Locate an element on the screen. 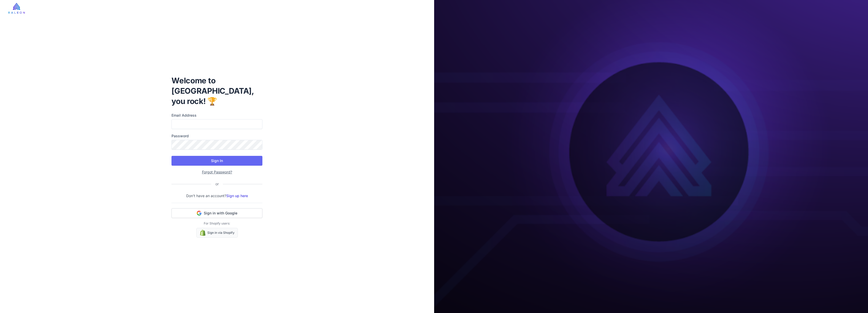 The height and width of the screenshot is (313, 868). button: Sign in with Google is located at coordinates (217, 213).